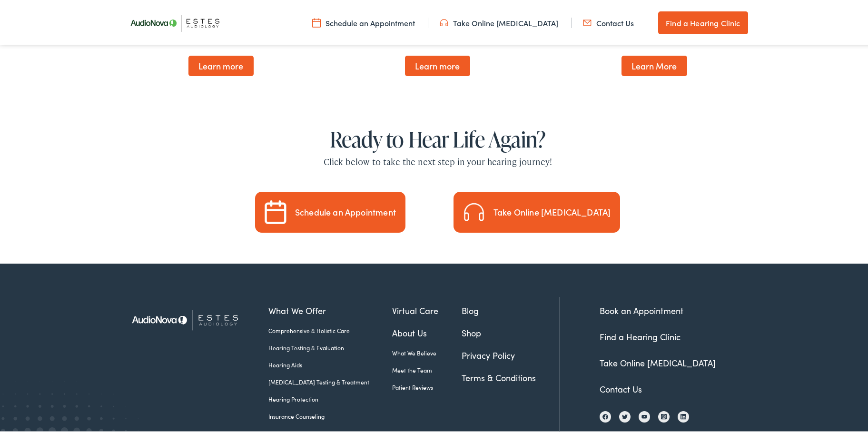 Image resolution: width=868 pixels, height=433 pixels. Describe the element at coordinates (645, 414) in the screenshot. I see `img: YouTube` at that location.